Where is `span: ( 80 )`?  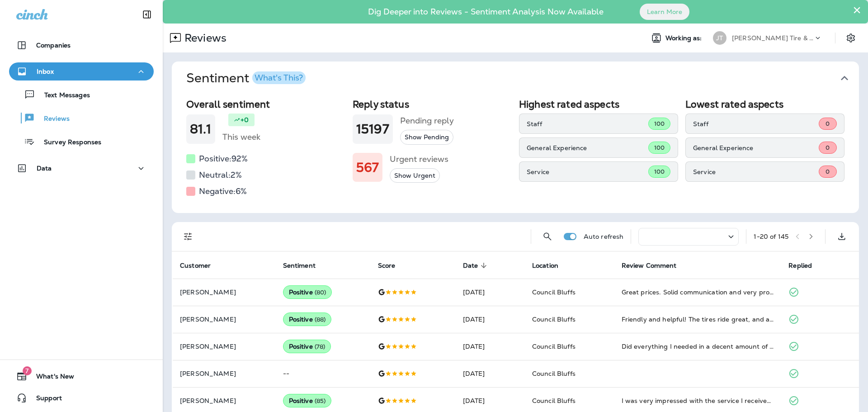
span: ( 80 ) is located at coordinates (321, 292).